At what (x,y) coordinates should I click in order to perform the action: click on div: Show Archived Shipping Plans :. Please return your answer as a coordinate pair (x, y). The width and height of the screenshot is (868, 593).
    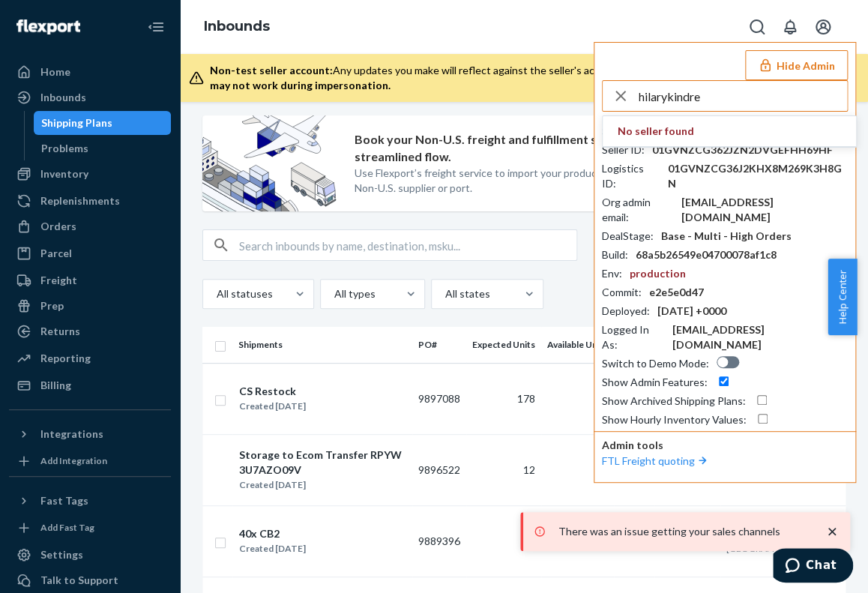
    Looking at the image, I should click on (674, 401).